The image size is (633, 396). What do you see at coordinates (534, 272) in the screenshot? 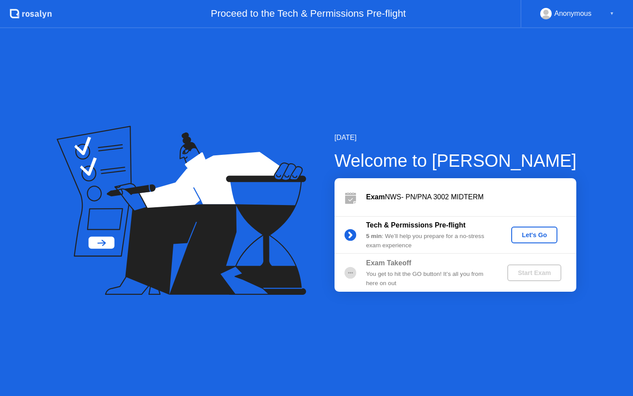
I see `button: Start Exam` at bounding box center [534, 272].